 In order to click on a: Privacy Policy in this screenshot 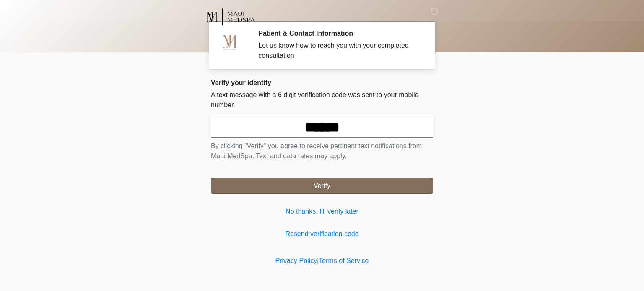, I will do `click(296, 260)`.